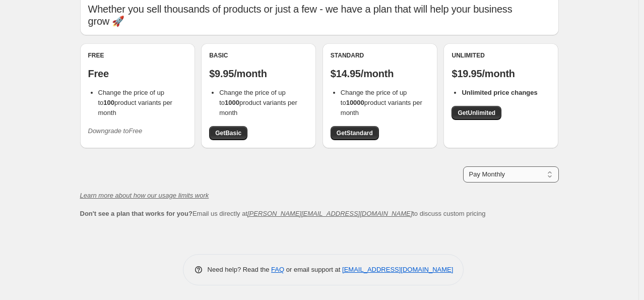 This screenshot has height=300, width=644. What do you see at coordinates (144, 195) in the screenshot?
I see `i: Learn more about how our usage limits work` at bounding box center [144, 195].